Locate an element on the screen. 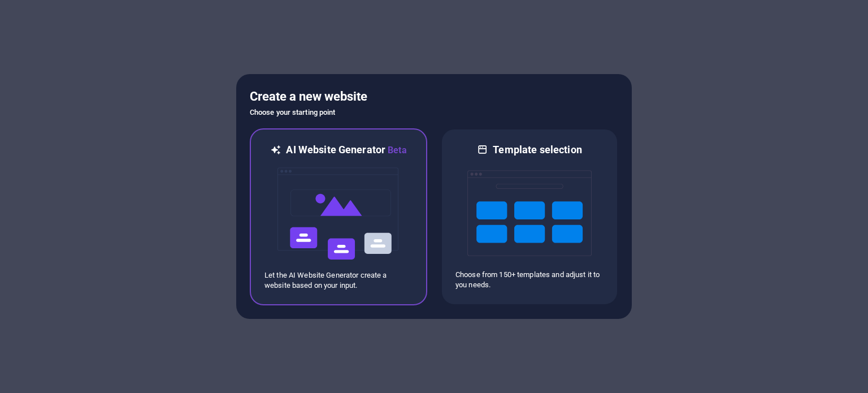 This screenshot has width=868, height=393. p: Choose from 150+ templates and adjust it to you needs. is located at coordinates (529, 280).